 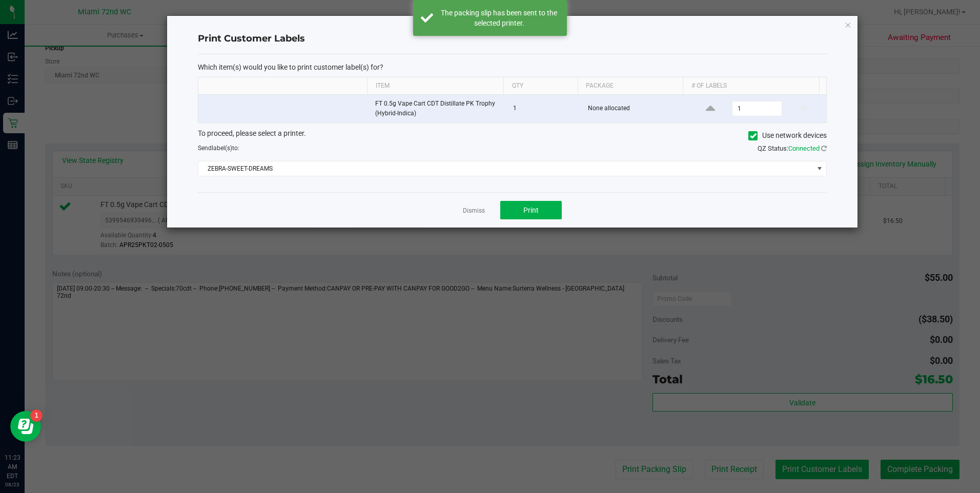 I want to click on button: Print, so click(x=531, y=210).